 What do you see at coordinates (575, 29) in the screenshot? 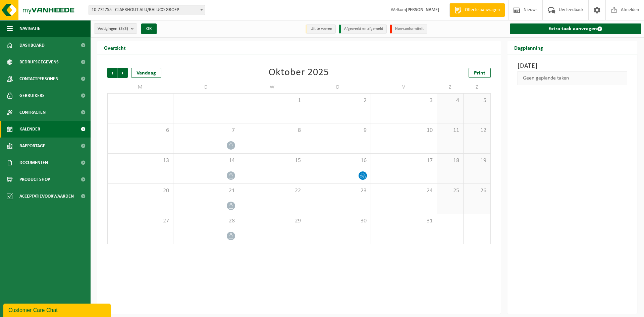
I see `a: Extra taak aanvragen` at bounding box center [575, 29].